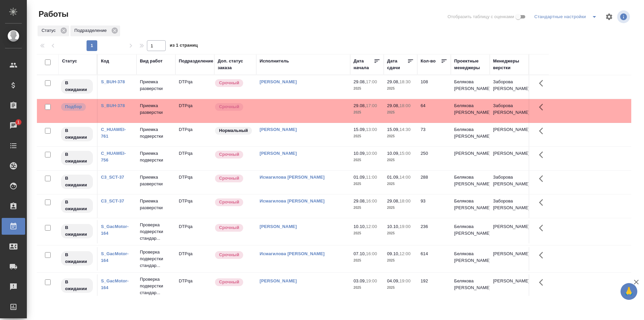 This screenshot has width=644, height=320. Describe the element at coordinates (481, 17) in the screenshot. I see `span: Отобразить таблицу с оценками` at that location.